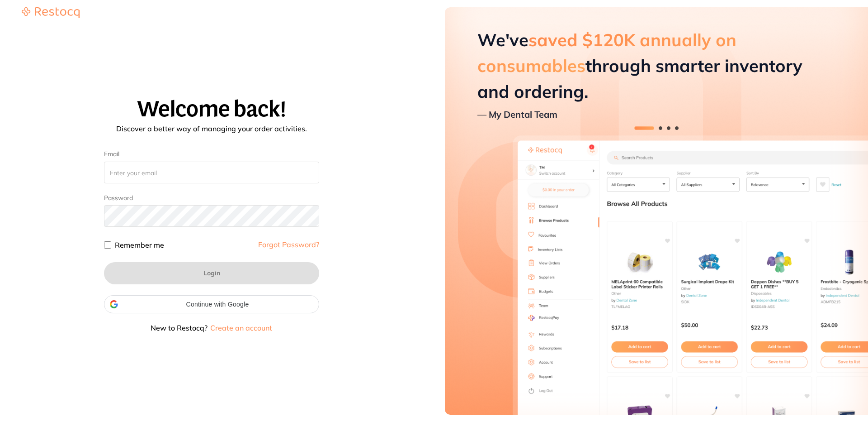 The image size is (868, 422). Describe the element at coordinates (118, 198) in the screenshot. I see `label: Password` at that location.